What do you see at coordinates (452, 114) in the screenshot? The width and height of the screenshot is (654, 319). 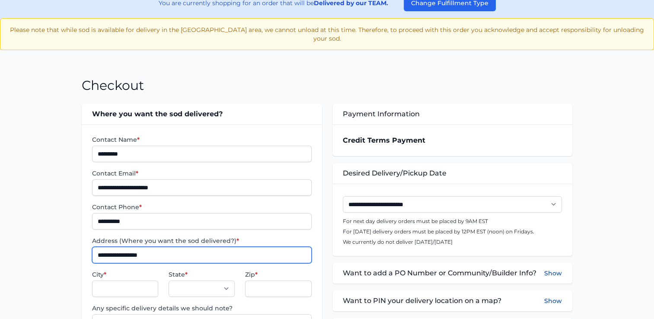 I see `div: Payment Information` at bounding box center [452, 114].